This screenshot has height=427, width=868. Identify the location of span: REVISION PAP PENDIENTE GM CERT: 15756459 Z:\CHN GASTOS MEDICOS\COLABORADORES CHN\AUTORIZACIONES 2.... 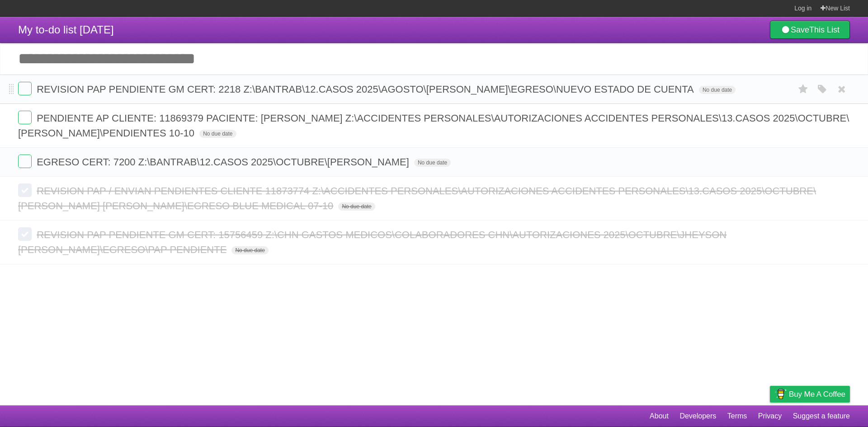
(372, 242).